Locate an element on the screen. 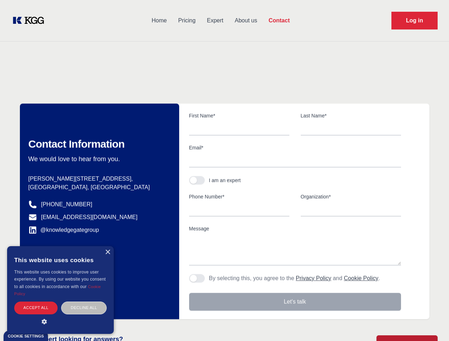 The width and height of the screenshot is (449, 341). div: Close is located at coordinates (107, 252).